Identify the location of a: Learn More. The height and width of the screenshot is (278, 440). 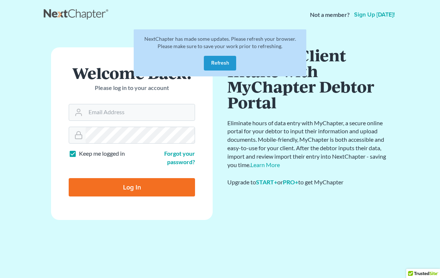
(265, 165).